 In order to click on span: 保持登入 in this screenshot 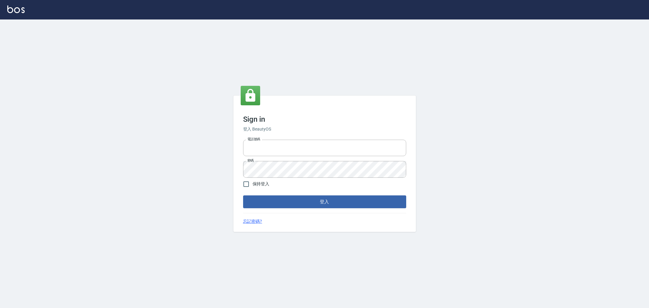, I will do `click(261, 184)`.